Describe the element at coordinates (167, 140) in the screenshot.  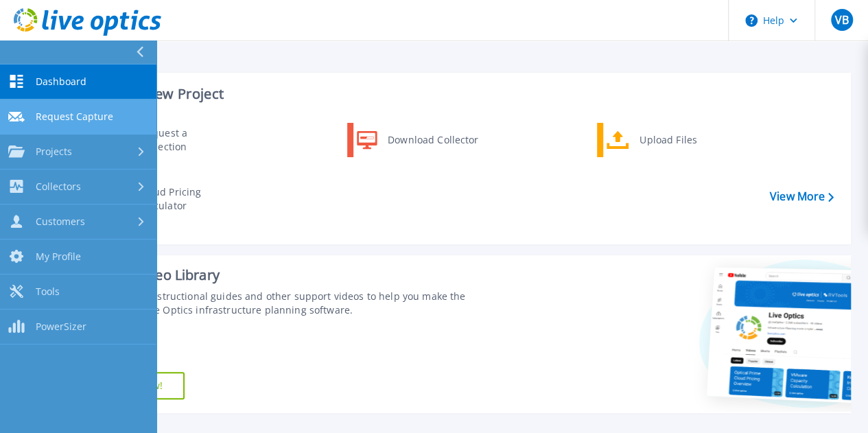
I see `a: Request a Collection` at that location.